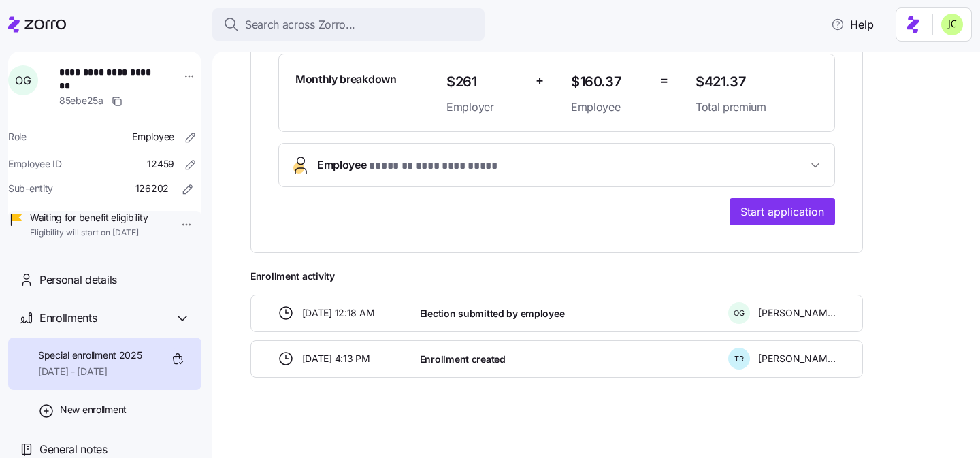 The width and height of the screenshot is (980, 458). What do you see at coordinates (348, 25) in the screenshot?
I see `button: Search across Zorro...` at bounding box center [348, 25].